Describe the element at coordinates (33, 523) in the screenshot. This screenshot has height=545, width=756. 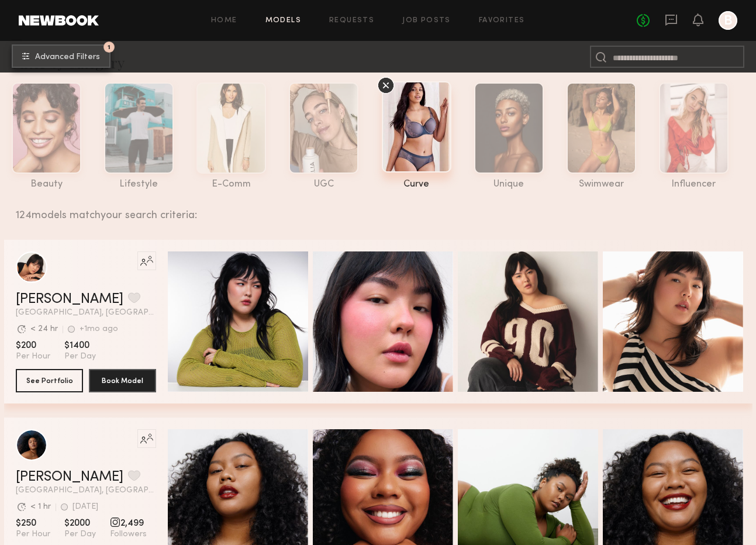
I see `span: $250` at that location.